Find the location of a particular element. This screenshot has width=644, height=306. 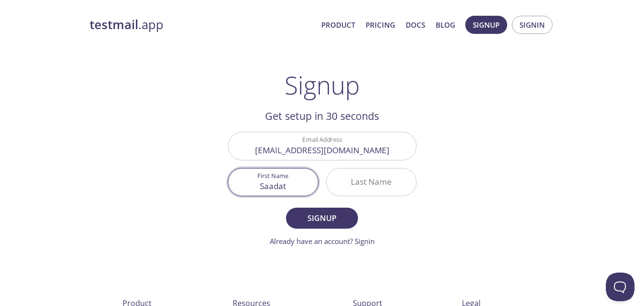

button: Signin is located at coordinates (532, 25).